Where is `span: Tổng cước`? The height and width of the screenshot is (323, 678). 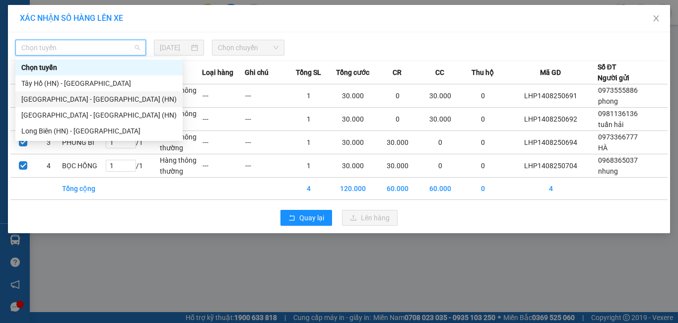
span: Tổng cước is located at coordinates (352, 72).